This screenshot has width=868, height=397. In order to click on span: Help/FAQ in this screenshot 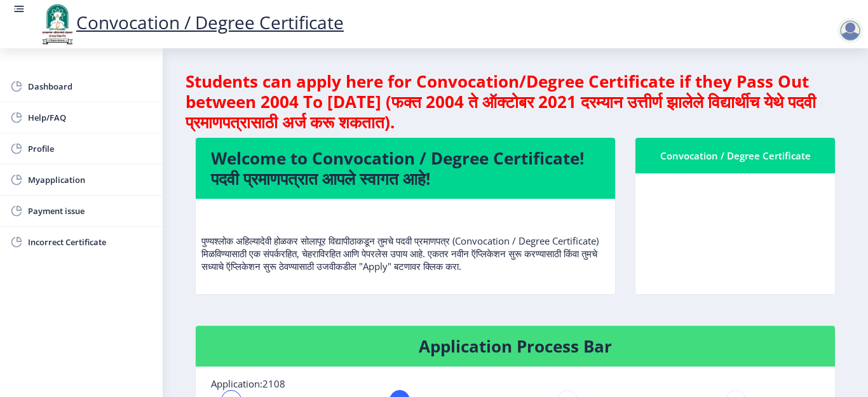, I will do `click(90, 117)`.